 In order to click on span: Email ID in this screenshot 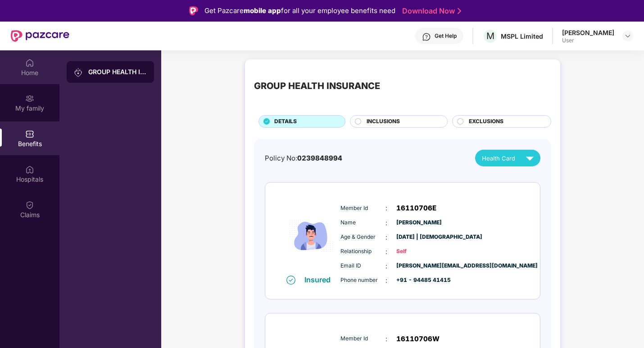, I will do `click(363, 265)`.